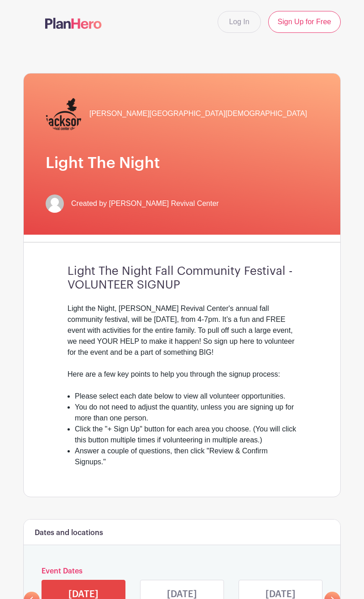 This screenshot has height=599, width=364. I want to click on a: Log In, so click(239, 22).